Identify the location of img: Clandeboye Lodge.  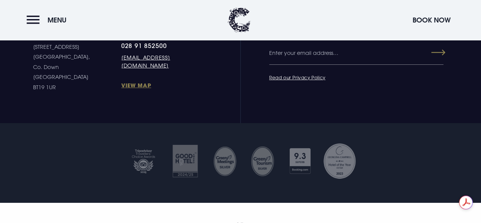
(239, 20).